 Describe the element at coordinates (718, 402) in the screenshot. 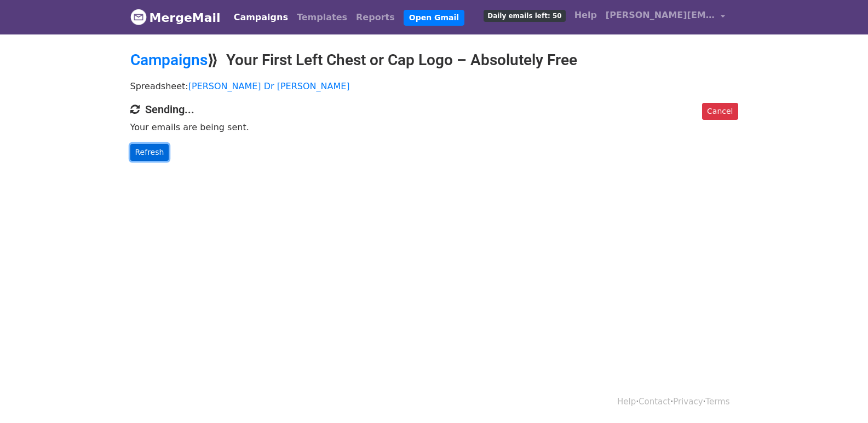

I see `a: Terms` at that location.